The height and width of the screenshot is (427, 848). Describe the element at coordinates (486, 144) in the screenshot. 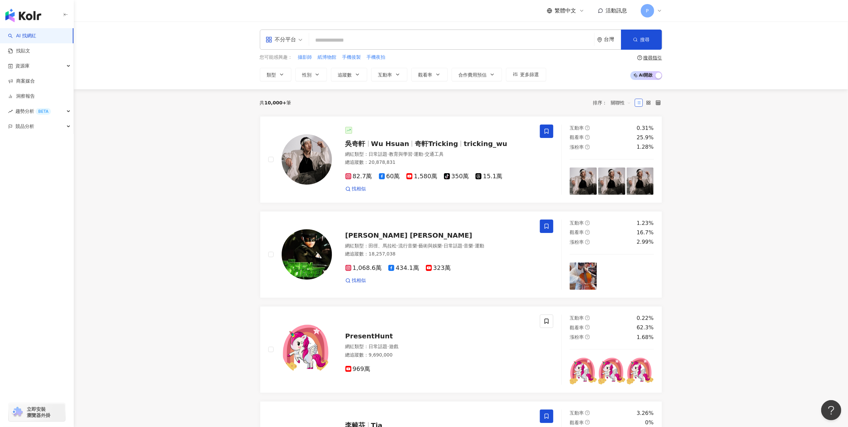

I see `span: tricking_wu` at that location.